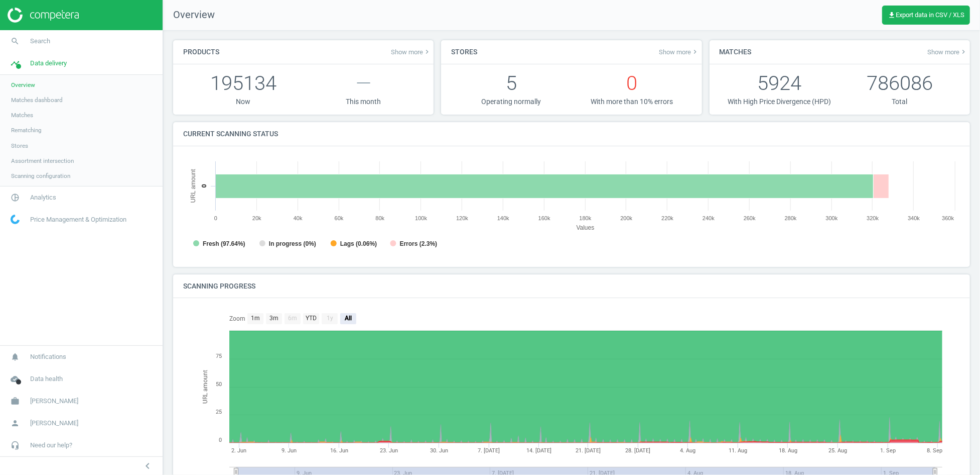 This screenshot has height=475, width=980. I want to click on i: chevron_left, so click(147, 466).